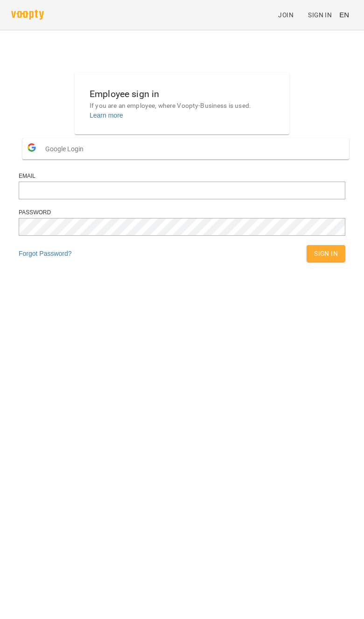 The image size is (364, 619). Describe the element at coordinates (106, 115) in the screenshot. I see `a: Learn more` at that location.